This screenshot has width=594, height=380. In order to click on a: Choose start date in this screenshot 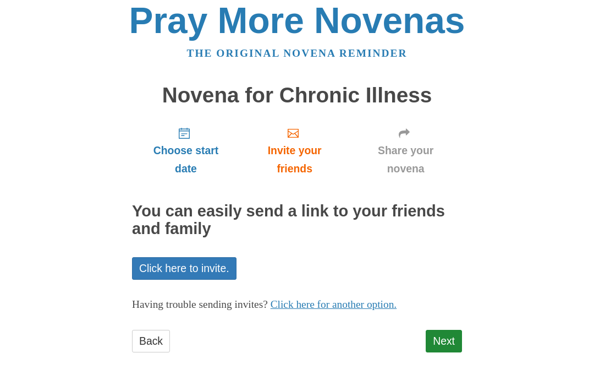, I will do `click(186, 150)`.